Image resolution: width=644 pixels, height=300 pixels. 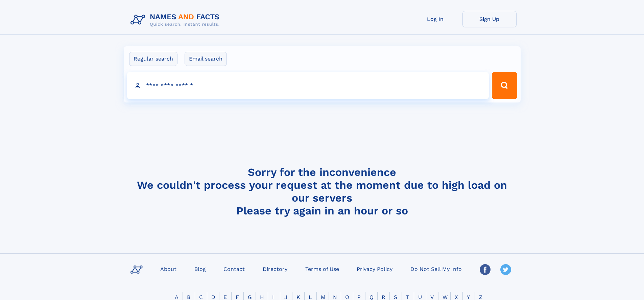 What do you see at coordinates (485, 269) in the screenshot?
I see `img: Facebook` at bounding box center [485, 269].